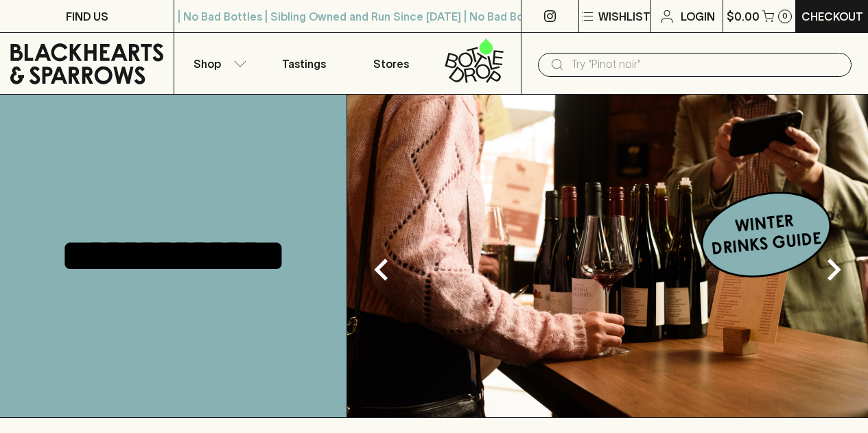  I want to click on p: Login, so click(698, 16).